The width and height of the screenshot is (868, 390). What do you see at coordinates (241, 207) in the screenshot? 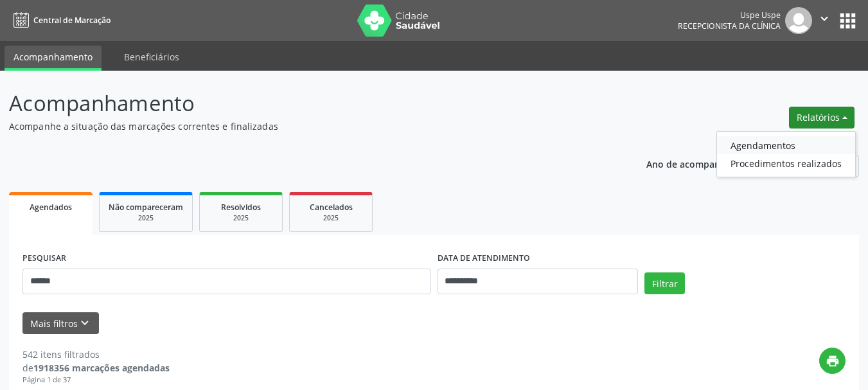
I see `span: Resolvidos` at bounding box center [241, 207].